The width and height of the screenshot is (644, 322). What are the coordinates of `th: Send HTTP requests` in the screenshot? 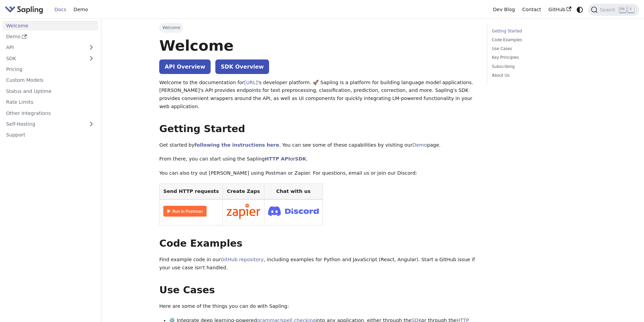 It's located at (191, 191).